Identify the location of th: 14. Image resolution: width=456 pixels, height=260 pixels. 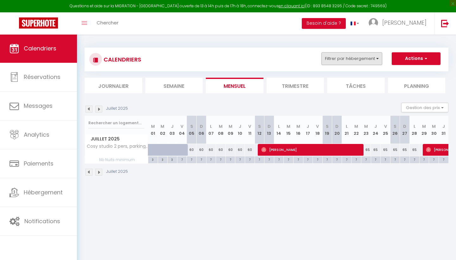
(279, 130).